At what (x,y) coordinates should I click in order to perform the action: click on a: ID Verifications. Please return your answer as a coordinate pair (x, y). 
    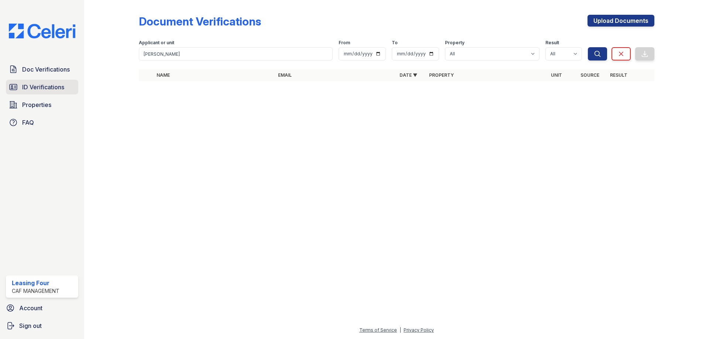
    Looking at the image, I should click on (42, 87).